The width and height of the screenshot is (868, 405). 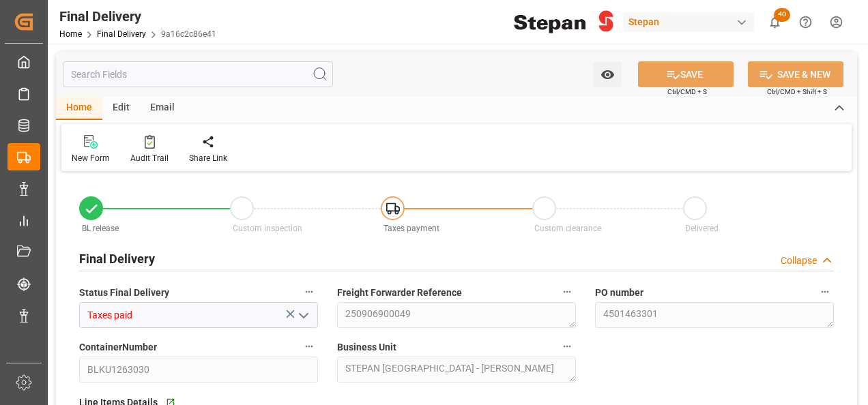 What do you see at coordinates (782, 15) in the screenshot?
I see `span: 40` at bounding box center [782, 15].